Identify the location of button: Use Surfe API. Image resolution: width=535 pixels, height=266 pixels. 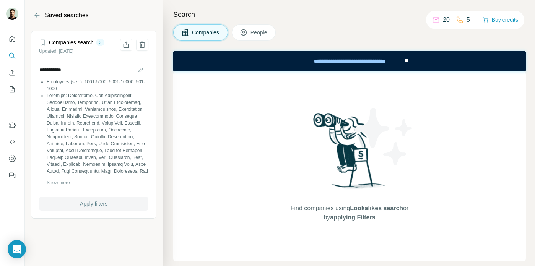
(12, 142).